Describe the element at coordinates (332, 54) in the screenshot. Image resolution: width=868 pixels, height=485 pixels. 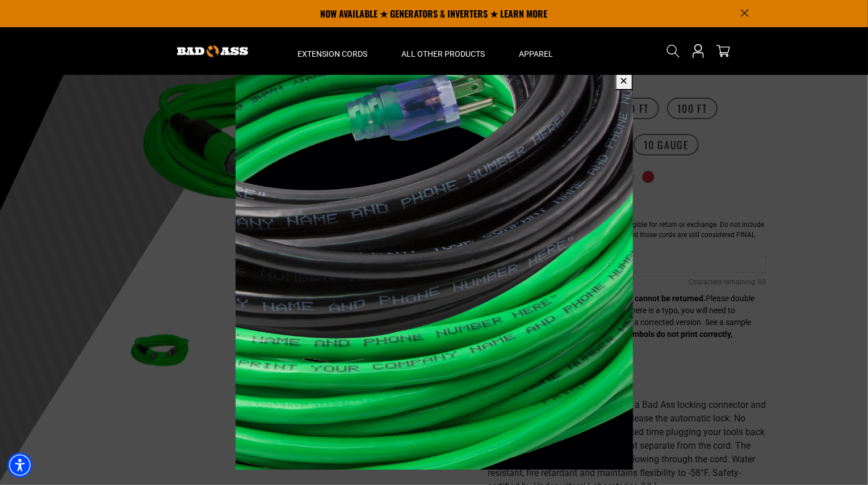
I see `span: Extension Cords` at that location.